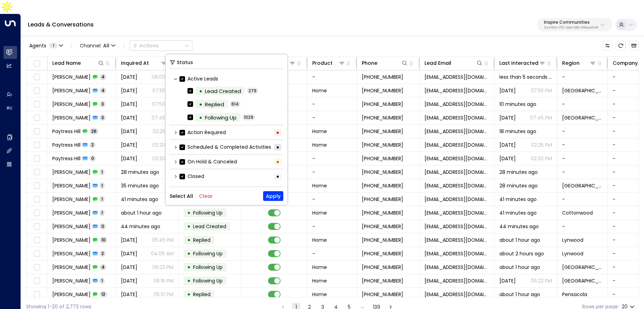  What do you see at coordinates (607, 46) in the screenshot?
I see `button: Customize` at bounding box center [607, 46].